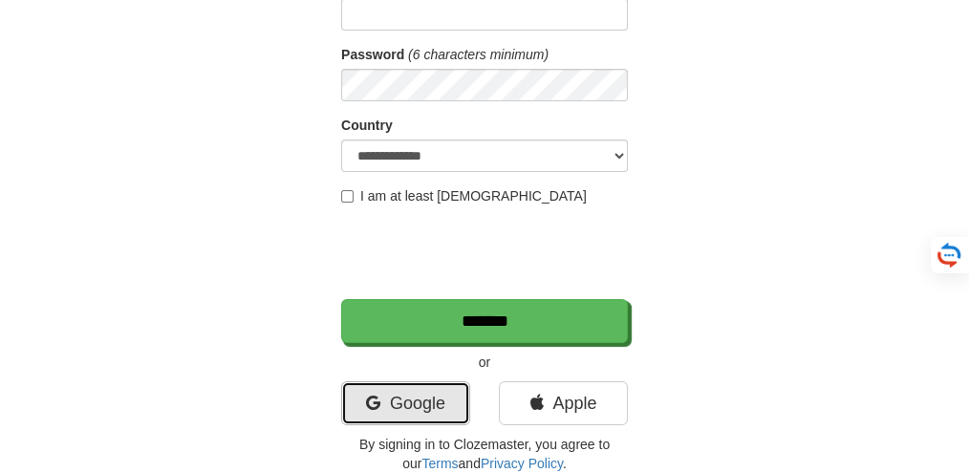  Describe the element at coordinates (485, 454) in the screenshot. I see `p: By signing in to Clozemaster, you agree to our and .` at that location.